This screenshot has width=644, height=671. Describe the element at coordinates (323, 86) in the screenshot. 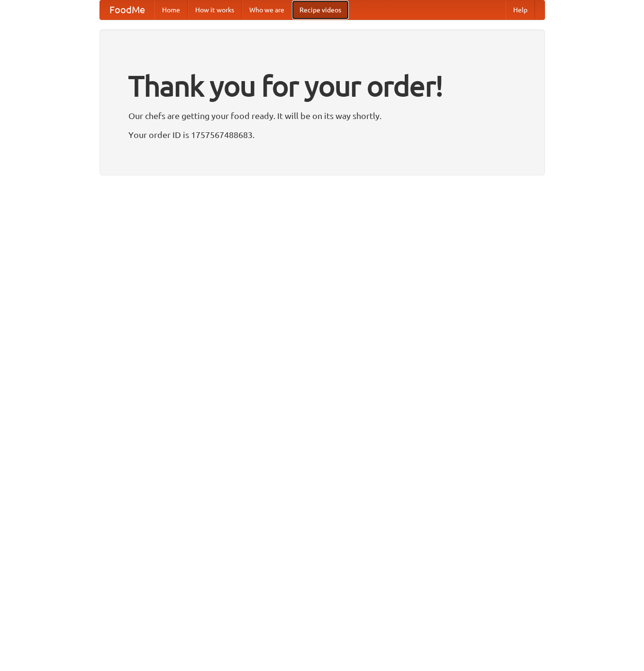

I see `h1: Thank you for your order!` at that location.